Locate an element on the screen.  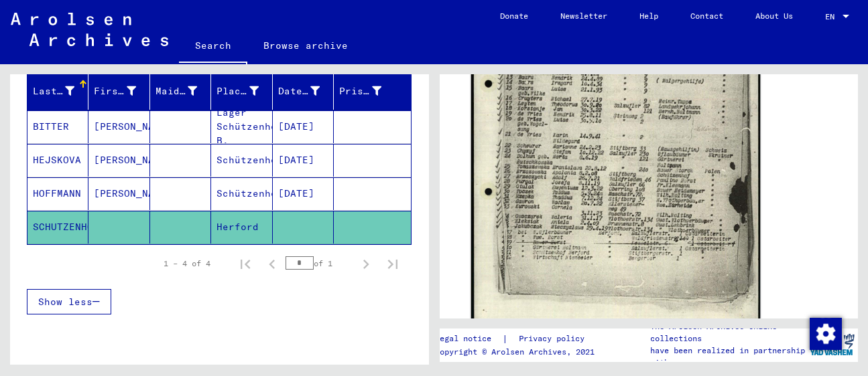
a: Search is located at coordinates (213, 47).